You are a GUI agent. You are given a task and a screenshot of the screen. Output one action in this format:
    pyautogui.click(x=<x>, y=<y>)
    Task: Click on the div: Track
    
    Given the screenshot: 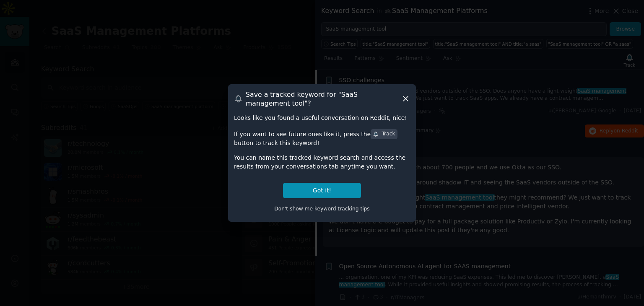 What is the action you would take?
    pyautogui.click(x=384, y=134)
    